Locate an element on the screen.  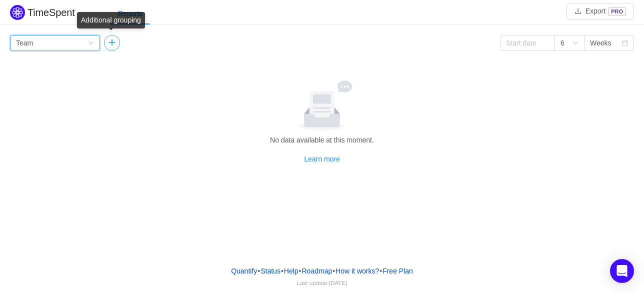
input: Start date is located at coordinates (528, 43).